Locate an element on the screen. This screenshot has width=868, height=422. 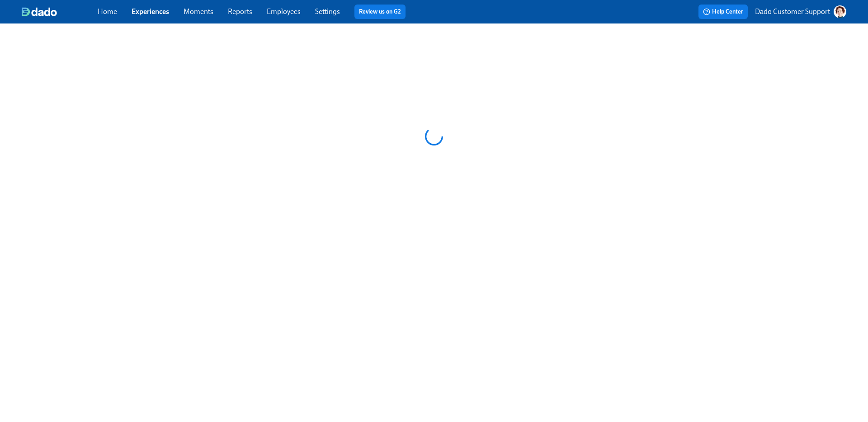
img: dado is located at coordinates (40, 12).